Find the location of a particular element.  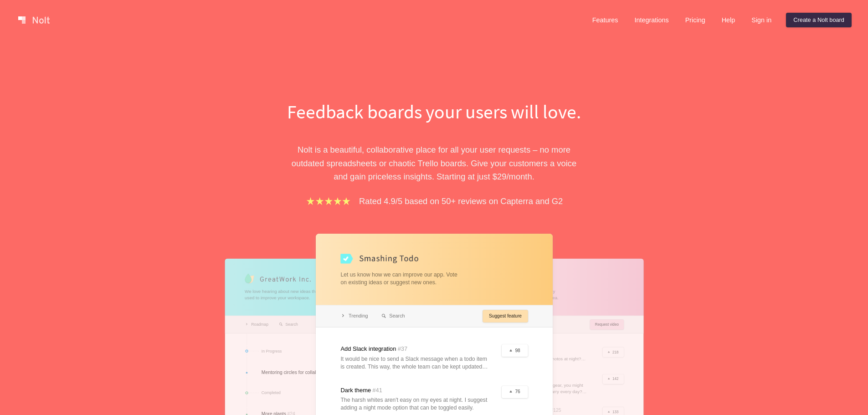

h1: Feedback boards your users will love. is located at coordinates (434, 111).